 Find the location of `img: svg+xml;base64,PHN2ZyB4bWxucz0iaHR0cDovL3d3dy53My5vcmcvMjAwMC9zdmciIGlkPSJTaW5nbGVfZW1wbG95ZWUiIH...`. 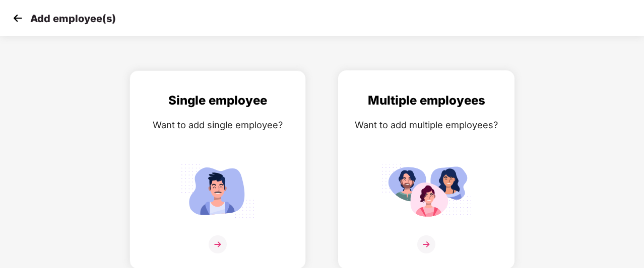

img: svg+xml;base64,PHN2ZyB4bWxucz0iaHR0cDovL3d3dy53My5vcmcvMjAwMC9zdmciIGlkPSJTaW5nbGVfZW1wbG95ZWUiIH... is located at coordinates (217, 191).